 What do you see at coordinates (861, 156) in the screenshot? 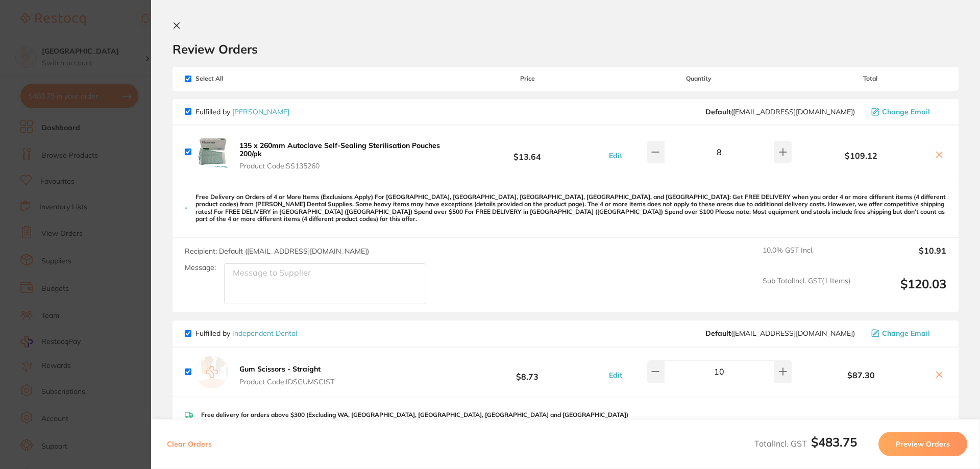
I see `b: $109.12` at bounding box center [861, 156].